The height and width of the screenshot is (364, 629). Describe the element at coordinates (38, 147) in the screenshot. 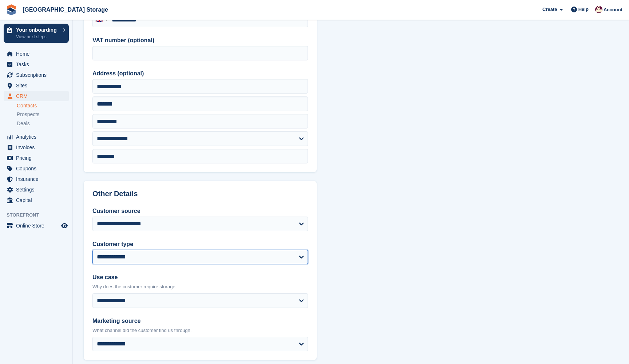

I see `span: Invoices` at that location.